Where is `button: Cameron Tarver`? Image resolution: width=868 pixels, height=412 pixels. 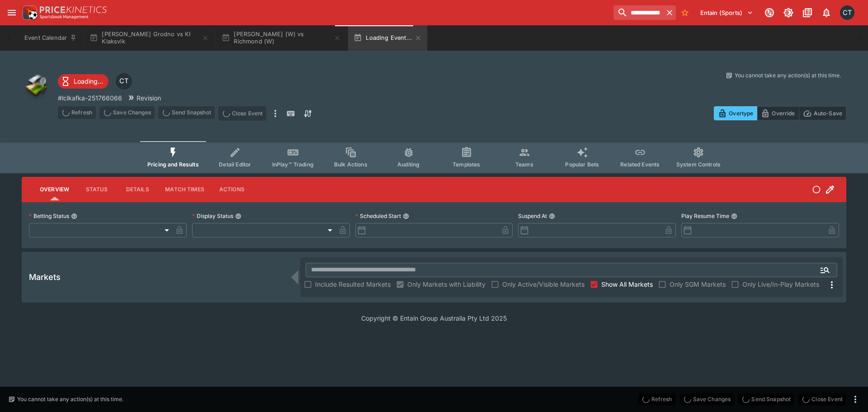 button: Cameron Tarver is located at coordinates (847, 13).